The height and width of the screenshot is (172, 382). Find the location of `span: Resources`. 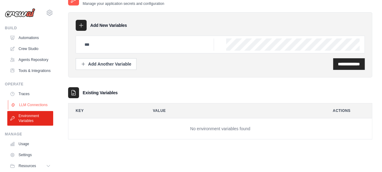

span: Resources is located at coordinates (27, 166).